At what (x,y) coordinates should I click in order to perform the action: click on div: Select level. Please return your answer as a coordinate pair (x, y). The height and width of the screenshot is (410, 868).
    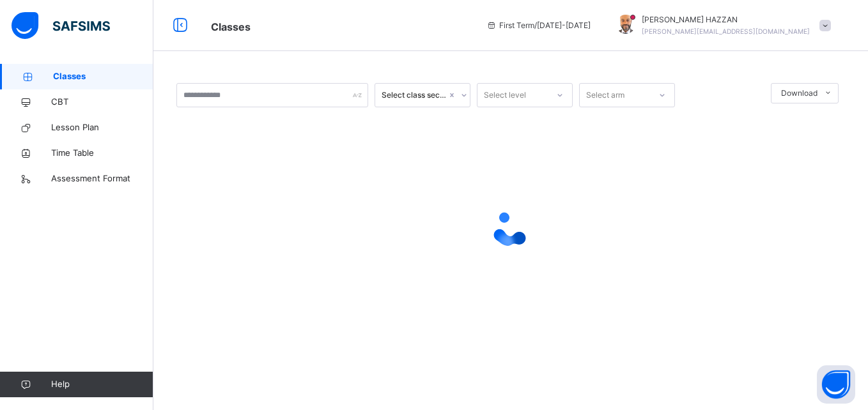
    Looking at the image, I should click on (505, 95).